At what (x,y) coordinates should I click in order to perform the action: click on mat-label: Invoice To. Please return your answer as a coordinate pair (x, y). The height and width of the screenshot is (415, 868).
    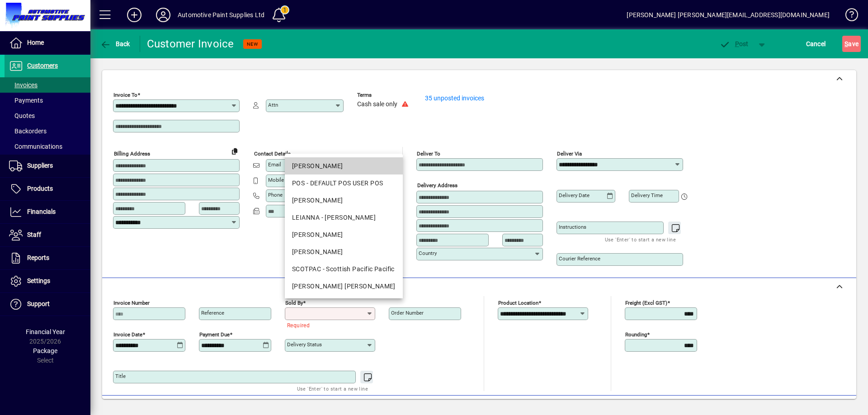
    Looking at the image, I should click on (125, 95).